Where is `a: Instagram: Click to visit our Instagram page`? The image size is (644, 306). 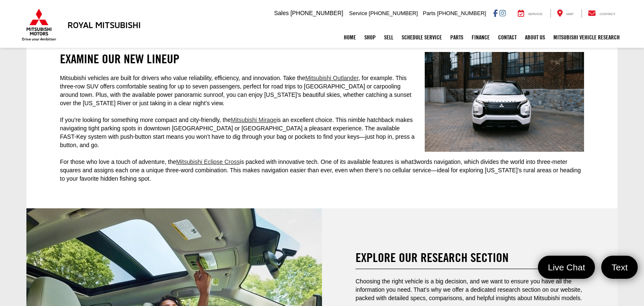 a: Instagram: Click to visit our Instagram page is located at coordinates (502, 13).